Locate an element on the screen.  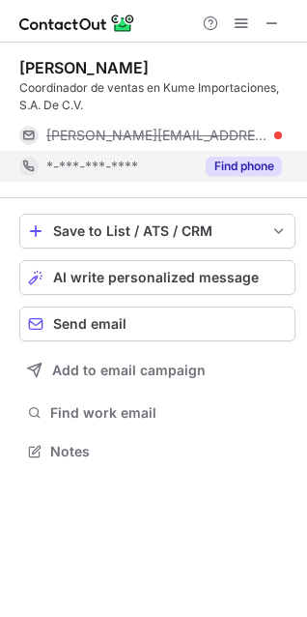
span: AI write personalized message is located at coordinates (156, 277).